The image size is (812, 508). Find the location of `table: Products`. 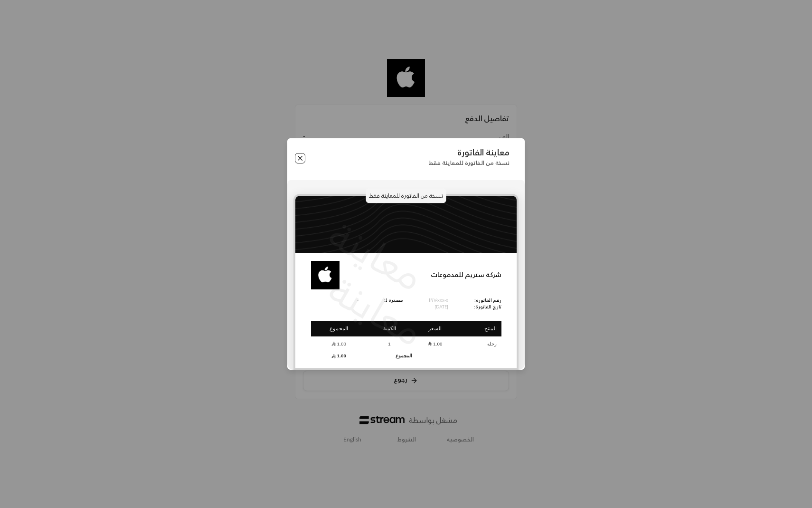

table: Products is located at coordinates (406, 341).